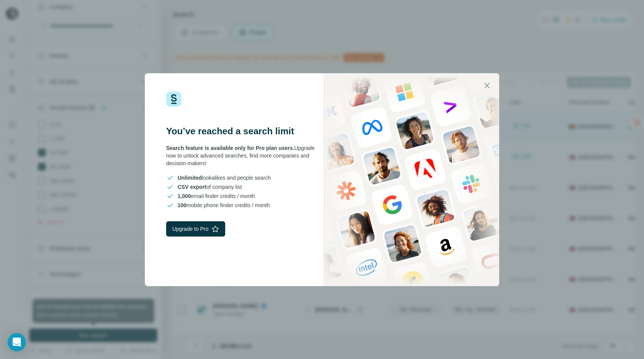  Describe the element at coordinates (190, 178) in the screenshot. I see `span: Unlimited` at that location.